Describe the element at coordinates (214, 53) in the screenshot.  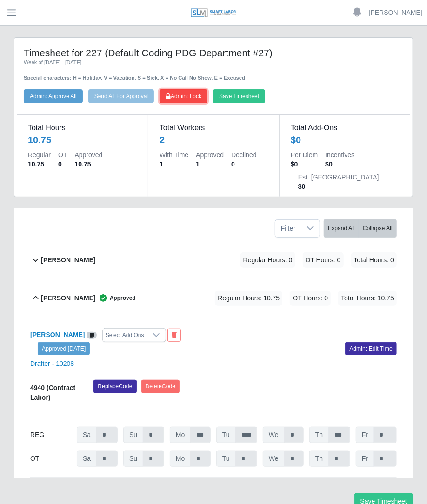
I see `h4: Timesheet for 227 (Default Coding PDG Department #27)` at that location.